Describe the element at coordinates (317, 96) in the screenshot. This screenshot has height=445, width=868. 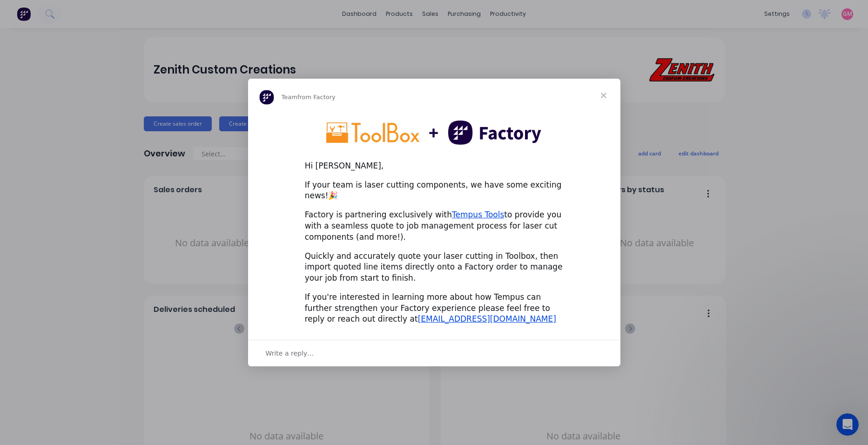
I see `span: from Factory` at that location.